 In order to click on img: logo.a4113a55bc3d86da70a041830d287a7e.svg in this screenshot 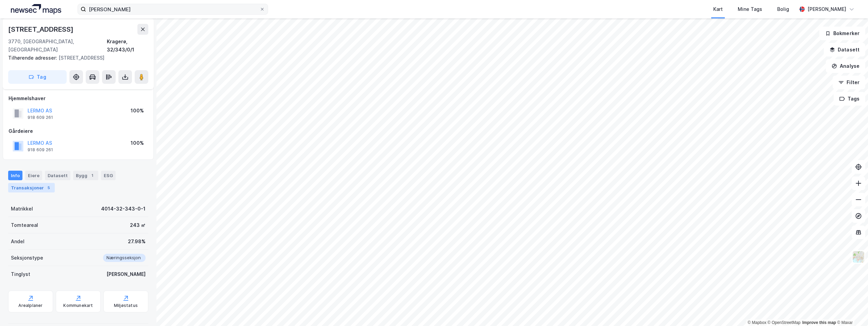, I will do `click(36, 9)`.